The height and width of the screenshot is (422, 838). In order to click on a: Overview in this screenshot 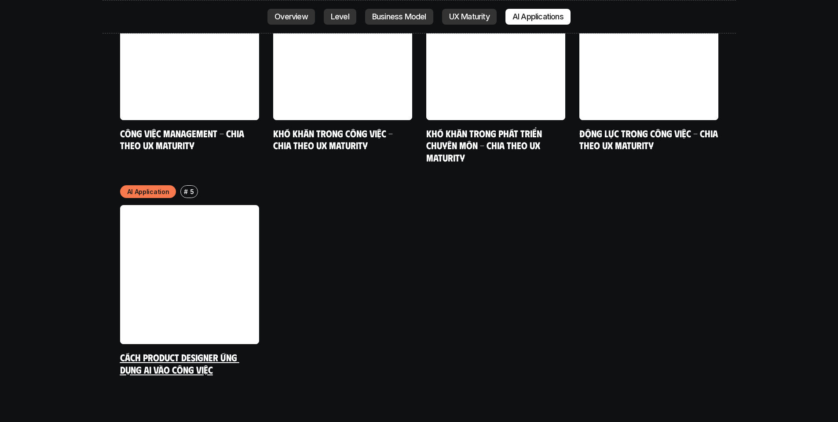, I will do `click(291, 17)`.